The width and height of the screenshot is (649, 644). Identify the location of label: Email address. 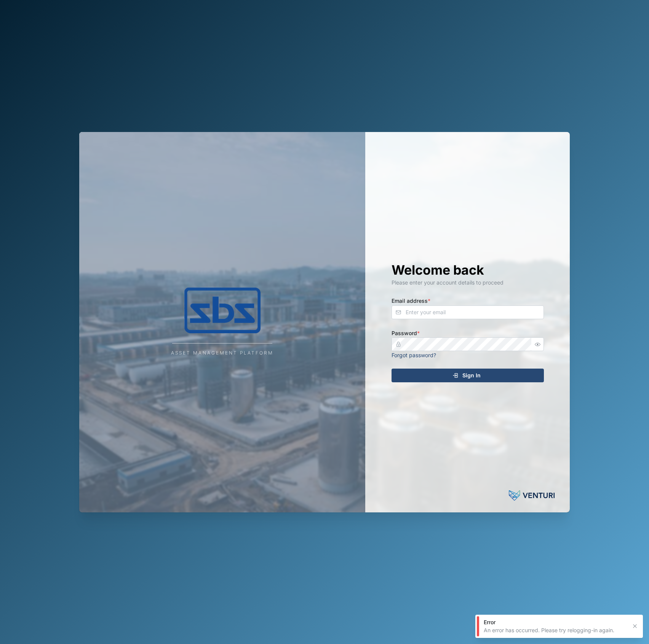
(411, 301).